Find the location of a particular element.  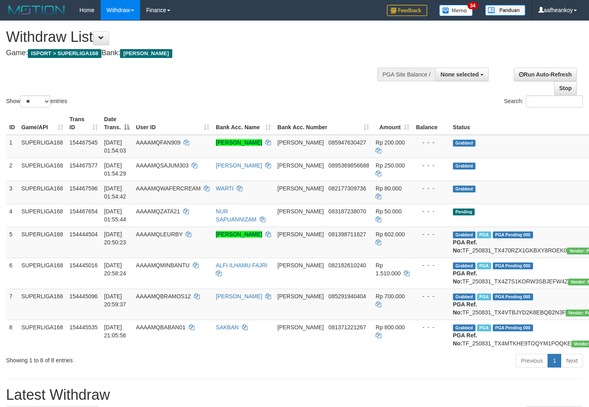

span: Rp 80.000 is located at coordinates (389, 189).